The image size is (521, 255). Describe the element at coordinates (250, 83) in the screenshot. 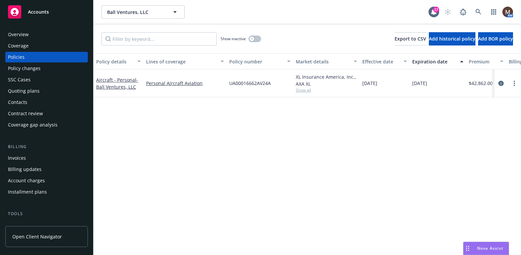

I see `span: UA00016662AV24A` at that location.